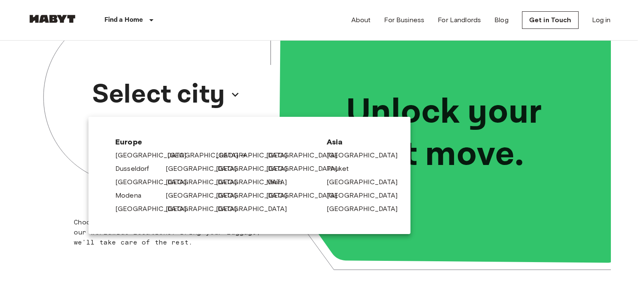 The height and width of the screenshot is (291, 644). Describe the element at coordinates (278, 182) in the screenshot. I see `a: Milan` at that location.